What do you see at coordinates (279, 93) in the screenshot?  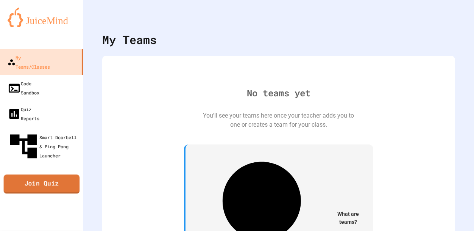 I see `div: No teams yet` at bounding box center [279, 93].